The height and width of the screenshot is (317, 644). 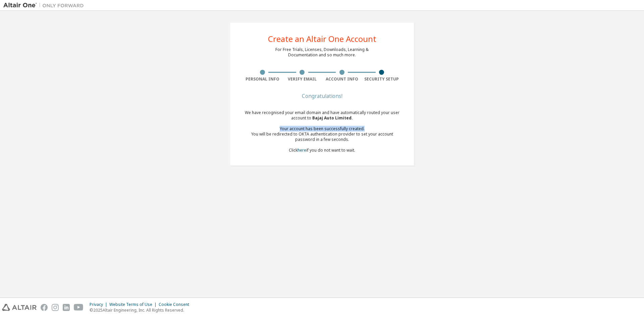 I want to click on a: here, so click(x=302, y=150).